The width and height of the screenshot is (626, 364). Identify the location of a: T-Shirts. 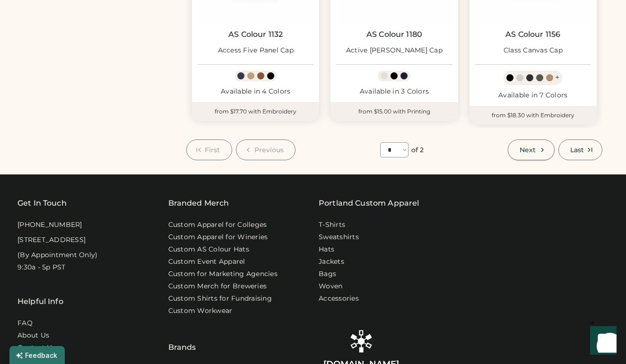
(332, 225).